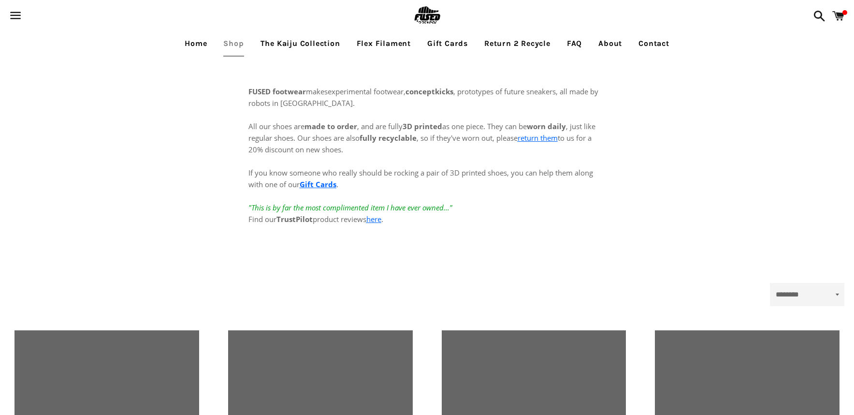 Image resolution: width=854 pixels, height=415 pixels. Describe the element at coordinates (233, 43) in the screenshot. I see `a: Shop` at that location.